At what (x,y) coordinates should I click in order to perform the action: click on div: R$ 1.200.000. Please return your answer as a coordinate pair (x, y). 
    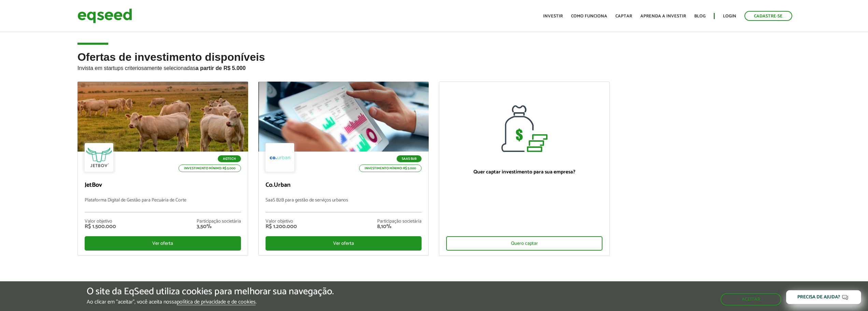
    Looking at the image, I should click on (281, 227).